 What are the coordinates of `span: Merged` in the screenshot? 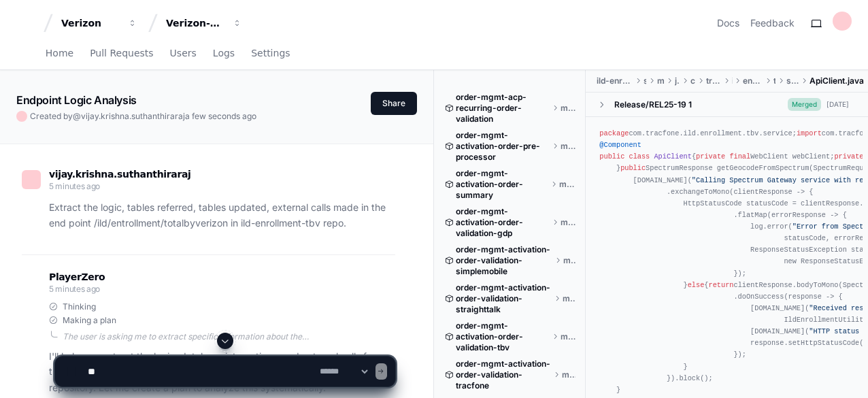 It's located at (804, 104).